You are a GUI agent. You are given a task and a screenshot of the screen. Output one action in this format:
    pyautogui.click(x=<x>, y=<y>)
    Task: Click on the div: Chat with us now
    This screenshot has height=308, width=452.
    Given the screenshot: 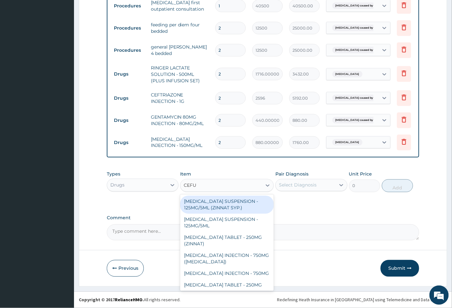 What is the action you would take?
    pyautogui.click(x=71, y=40)
    